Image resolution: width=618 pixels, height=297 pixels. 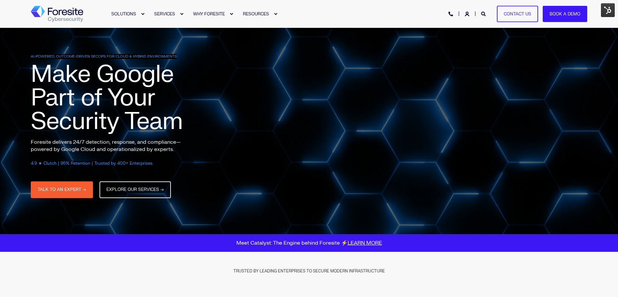 What do you see at coordinates (484, 13) in the screenshot?
I see `a: Open Search` at bounding box center [484, 13].